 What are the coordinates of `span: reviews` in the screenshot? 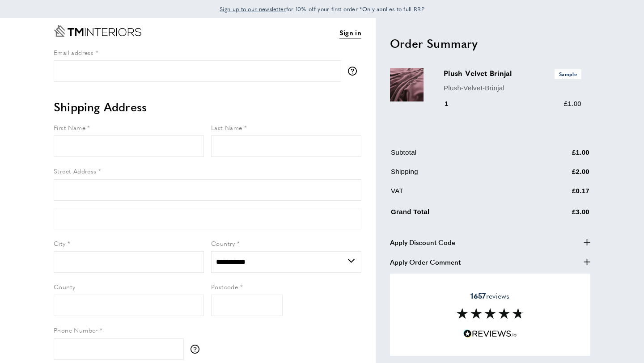 It's located at (490, 296).